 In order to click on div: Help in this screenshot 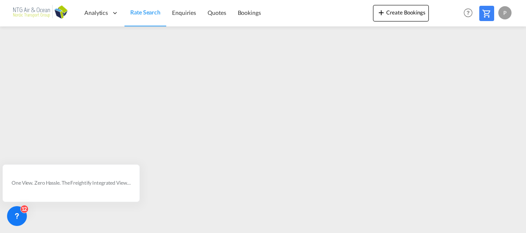, I will do `click(470, 13)`.